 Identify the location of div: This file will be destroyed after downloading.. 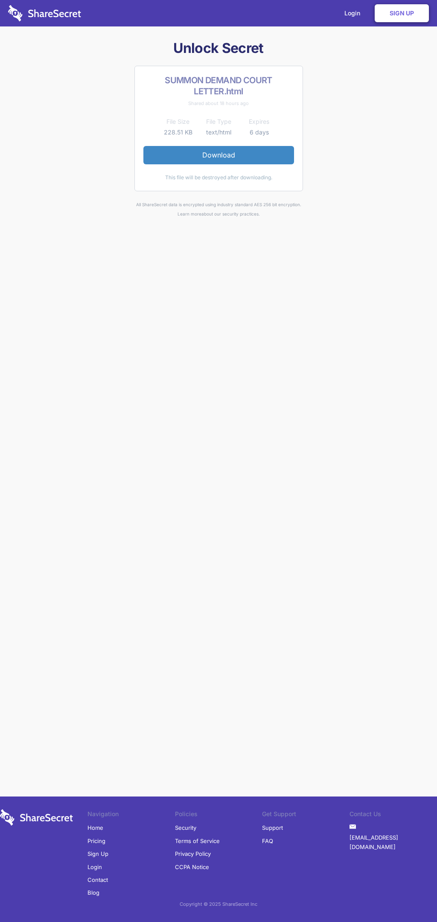
(219, 178).